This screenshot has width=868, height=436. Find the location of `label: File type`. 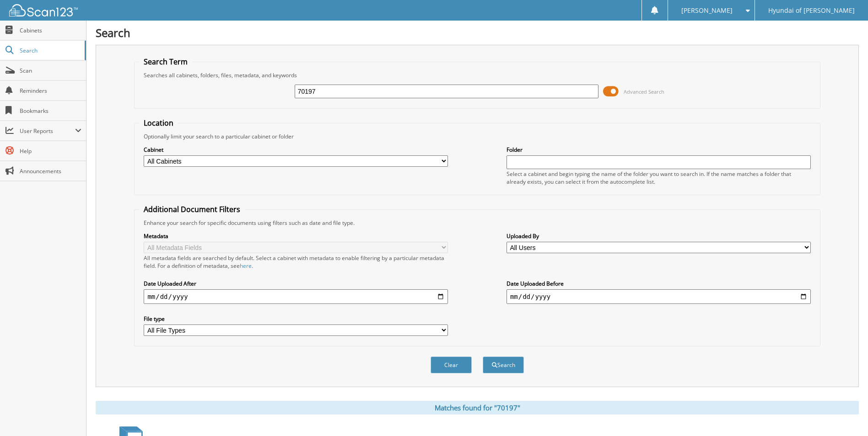

label: File type is located at coordinates (296, 319).